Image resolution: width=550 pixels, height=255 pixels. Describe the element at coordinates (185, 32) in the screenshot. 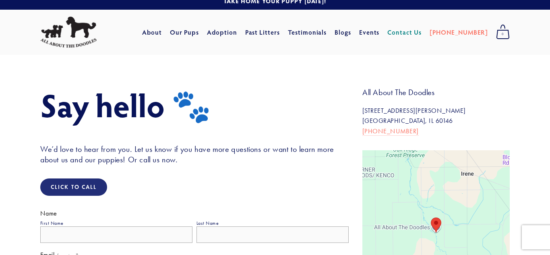

I see `a: Our Pups` at that location.